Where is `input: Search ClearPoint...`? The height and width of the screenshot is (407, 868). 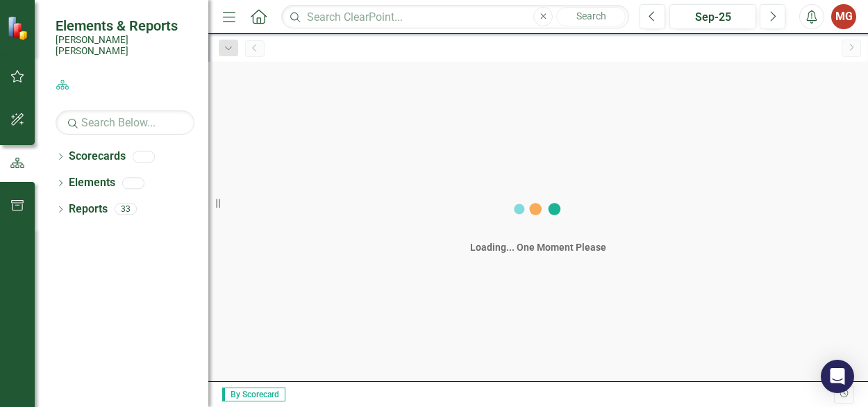 input: Search ClearPoint... is located at coordinates (455, 17).